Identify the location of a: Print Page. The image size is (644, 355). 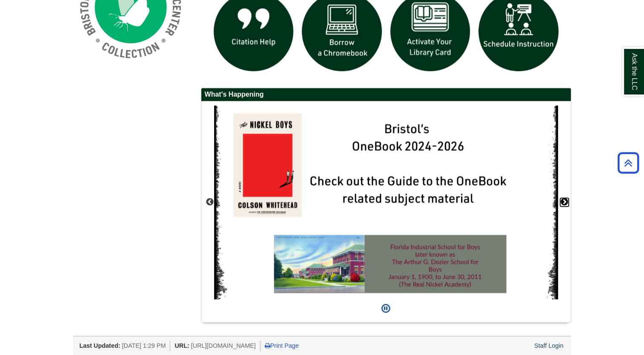
(282, 345).